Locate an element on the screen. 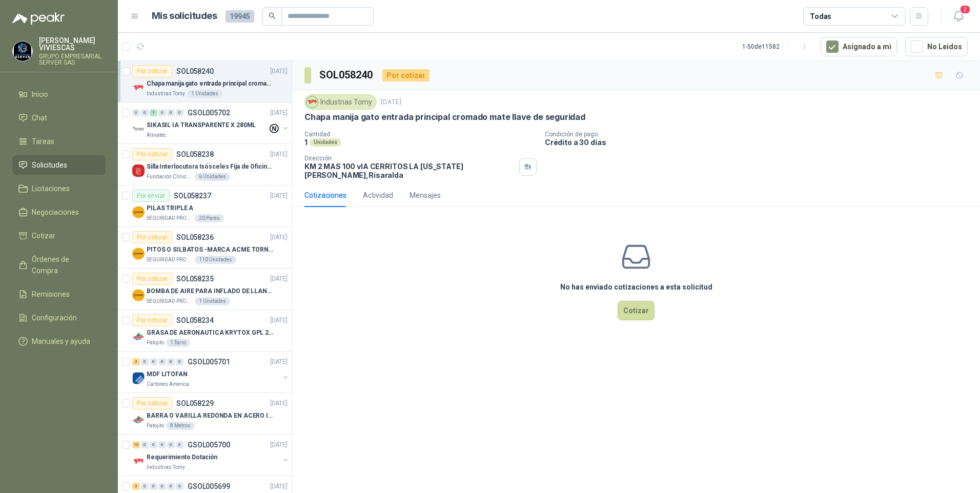  p: Crédito a 30 días is located at coordinates (760, 142).